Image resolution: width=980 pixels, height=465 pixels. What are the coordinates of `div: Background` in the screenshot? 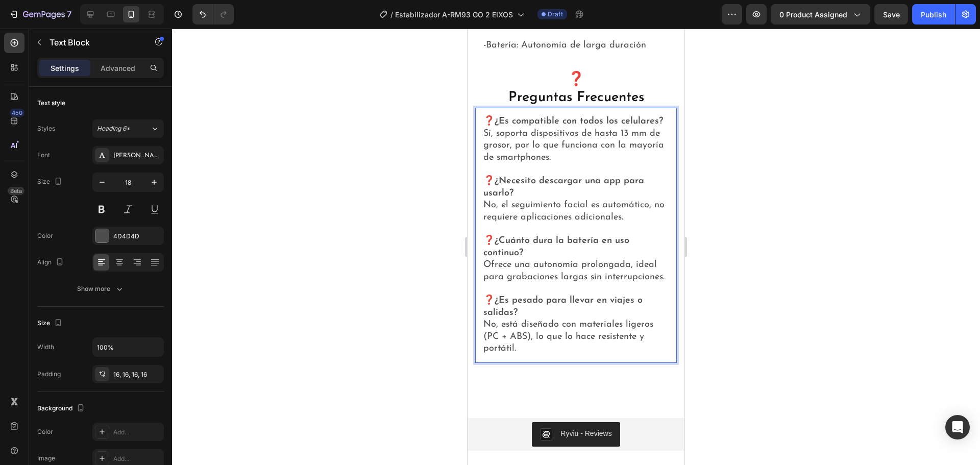 It's located at (62, 408).